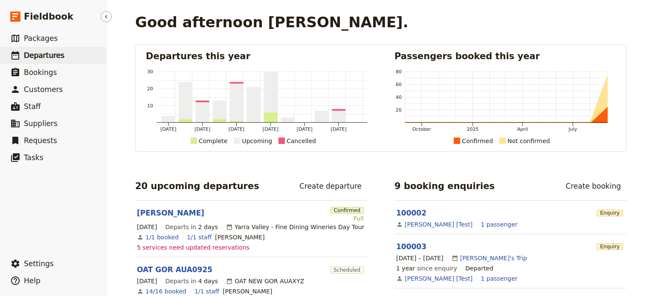  I want to click on span: Departures, so click(44, 55).